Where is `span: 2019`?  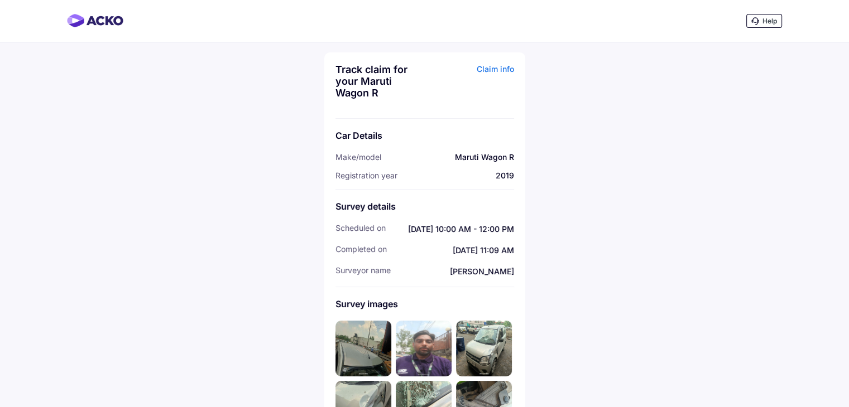
span: 2019 is located at coordinates (505, 175).